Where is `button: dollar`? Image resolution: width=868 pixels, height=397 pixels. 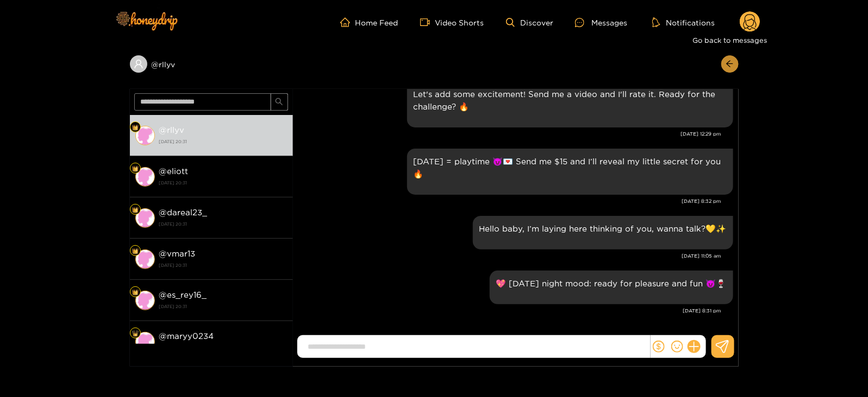
button: dollar is located at coordinates (659, 347).